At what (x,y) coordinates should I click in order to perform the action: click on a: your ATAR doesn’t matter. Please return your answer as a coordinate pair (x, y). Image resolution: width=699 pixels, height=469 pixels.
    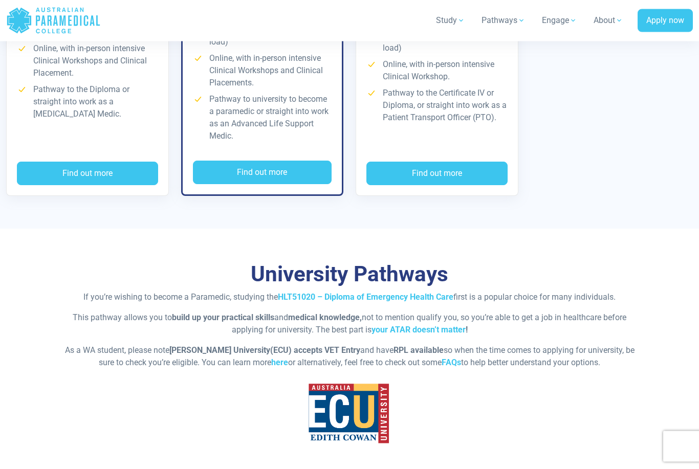
    Looking at the image, I should click on (419, 330).